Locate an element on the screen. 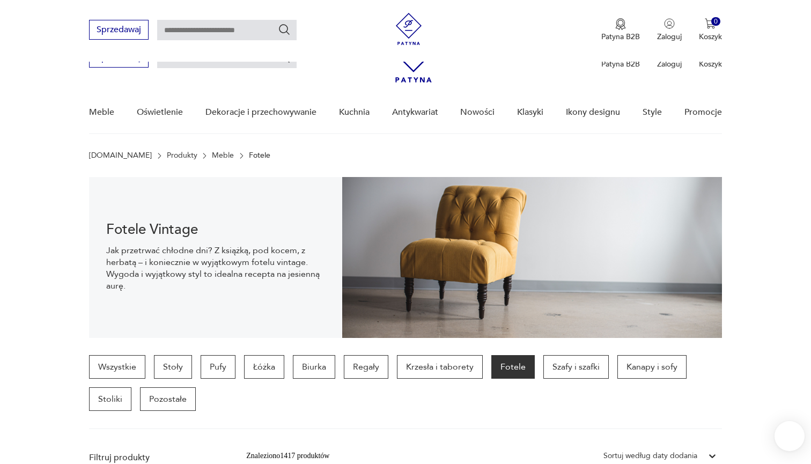 The image size is (811, 464). div: Znaleziono 1417 produktów is located at coordinates (287, 456).